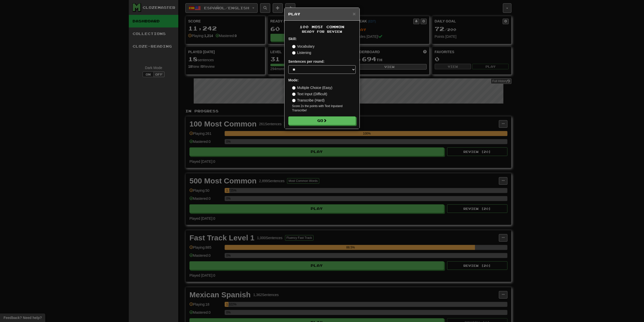 The width and height of the screenshot is (644, 322). Describe the element at coordinates (294, 94) in the screenshot. I see `input: Text Input (Difficult)` at that location.